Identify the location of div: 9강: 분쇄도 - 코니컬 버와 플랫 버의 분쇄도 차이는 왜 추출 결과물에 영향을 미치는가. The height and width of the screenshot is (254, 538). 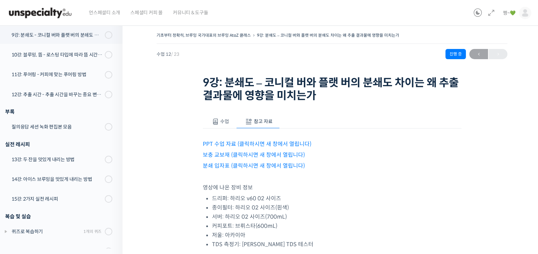
(57, 35).